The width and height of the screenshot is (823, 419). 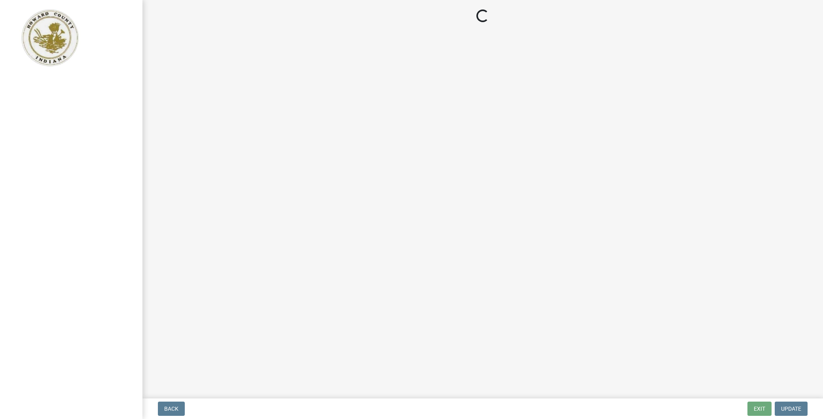 I want to click on button: Update, so click(x=791, y=409).